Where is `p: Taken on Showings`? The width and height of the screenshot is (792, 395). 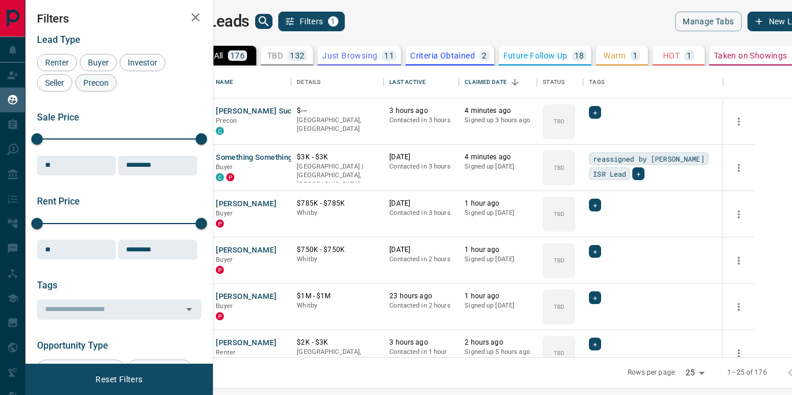
p: Taken on Showings is located at coordinates (750, 56).